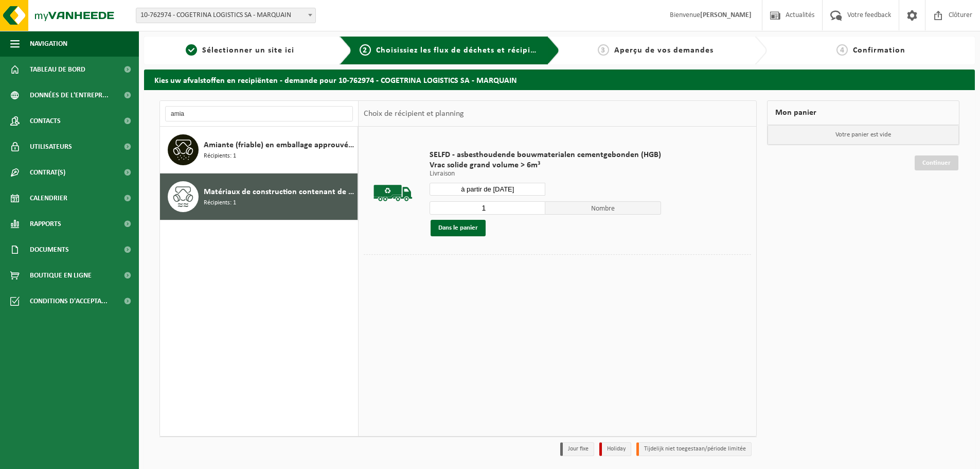 The image size is (980, 469). What do you see at coordinates (545, 165) in the screenshot?
I see `span: Vrac solide grand volume > 6m³` at bounding box center [545, 165].